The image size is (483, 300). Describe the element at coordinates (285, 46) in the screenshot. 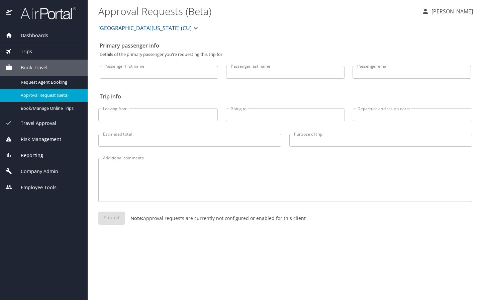

I see `h2: Primary passenger info` at that location.